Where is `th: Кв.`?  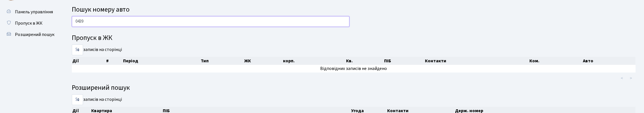
th: Кв. is located at coordinates (365, 61).